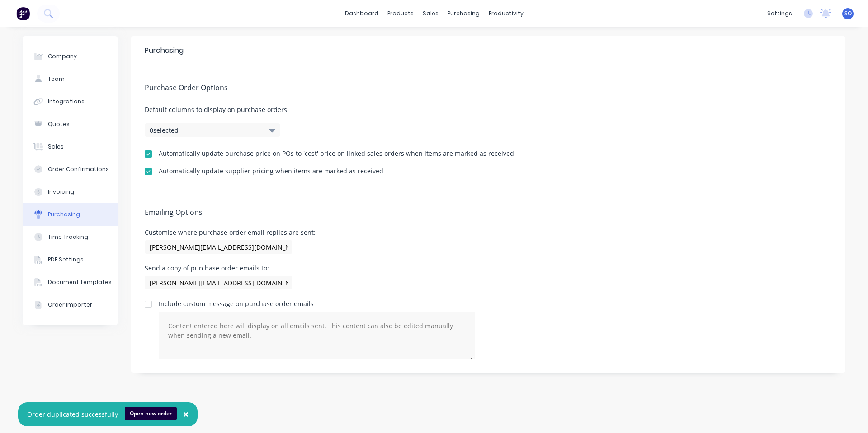 The height and width of the screenshot is (433, 868). Describe the element at coordinates (186, 415) in the screenshot. I see `button: Close` at that location.